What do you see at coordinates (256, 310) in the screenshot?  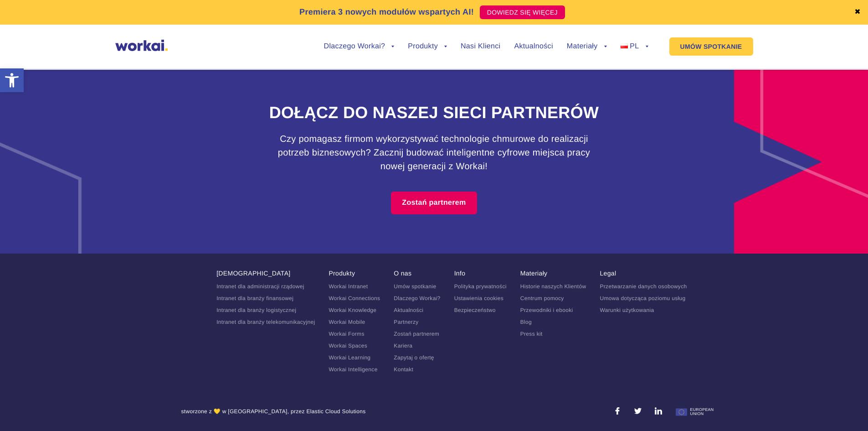 I see `a: Intranet dla branży logistycznej` at bounding box center [256, 310].